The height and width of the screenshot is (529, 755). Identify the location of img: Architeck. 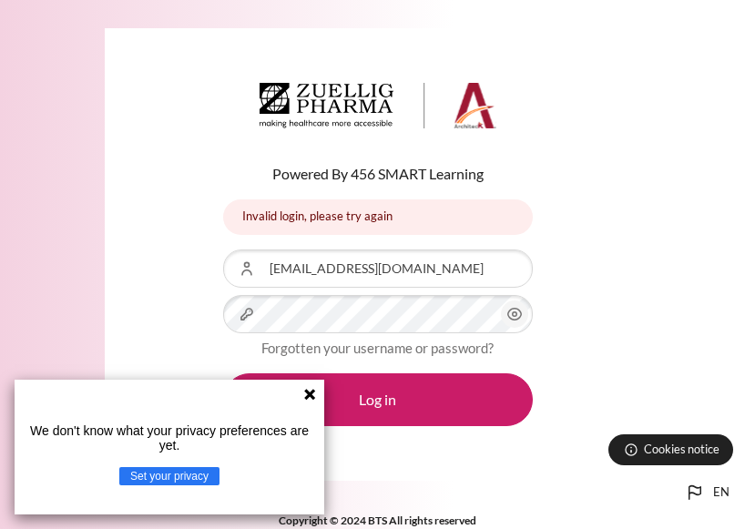
(378, 106).